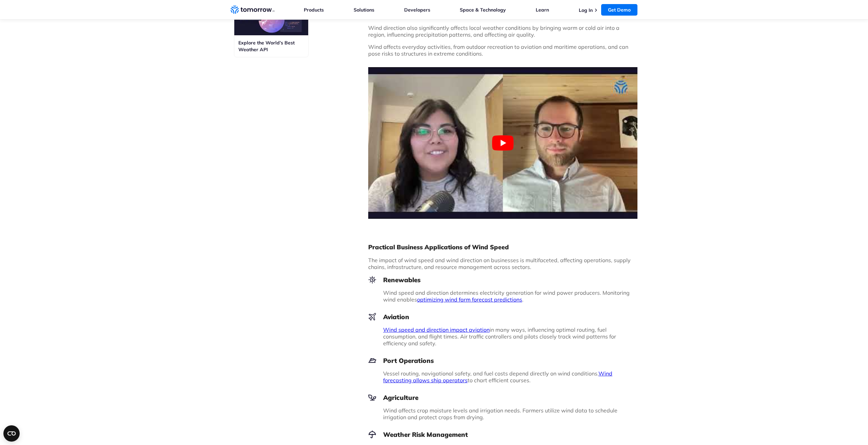 Image resolution: width=868 pixels, height=445 pixels. What do you see at coordinates (271, 31) in the screenshot?
I see `a: Explore the World’s Best Weather API` at bounding box center [271, 31].